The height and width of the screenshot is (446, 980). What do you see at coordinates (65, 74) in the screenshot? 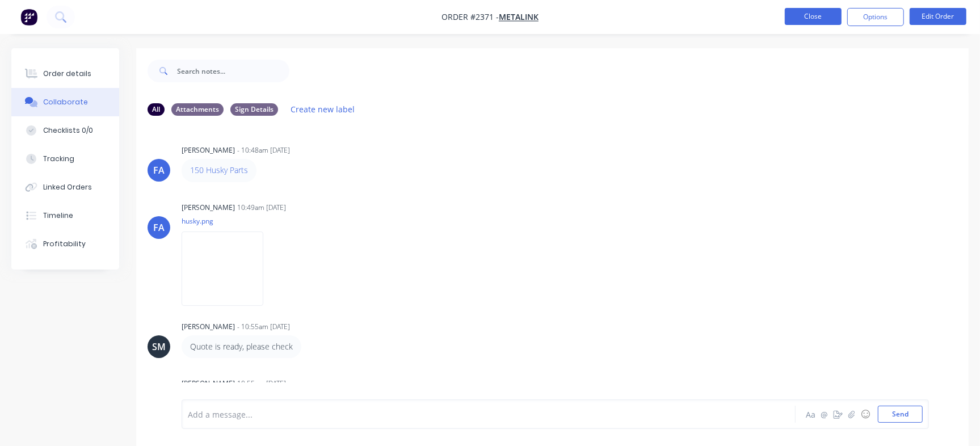
I see `button: Order details` at bounding box center [65, 74].